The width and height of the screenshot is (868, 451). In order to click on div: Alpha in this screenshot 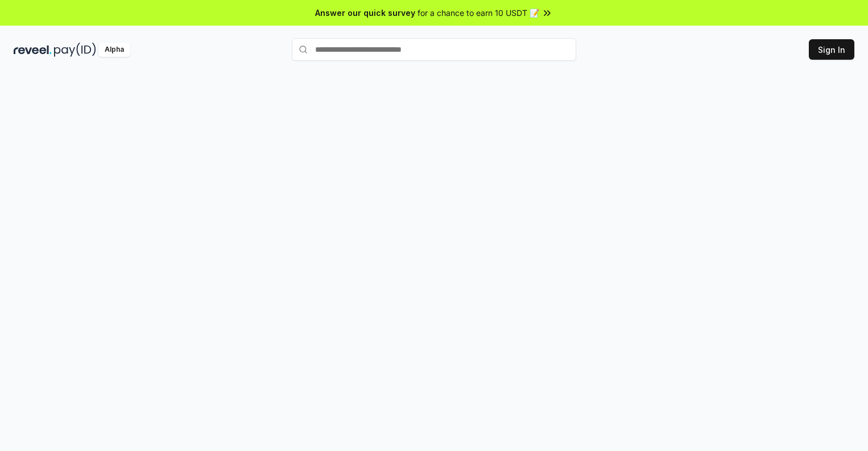, I will do `click(114, 49)`.